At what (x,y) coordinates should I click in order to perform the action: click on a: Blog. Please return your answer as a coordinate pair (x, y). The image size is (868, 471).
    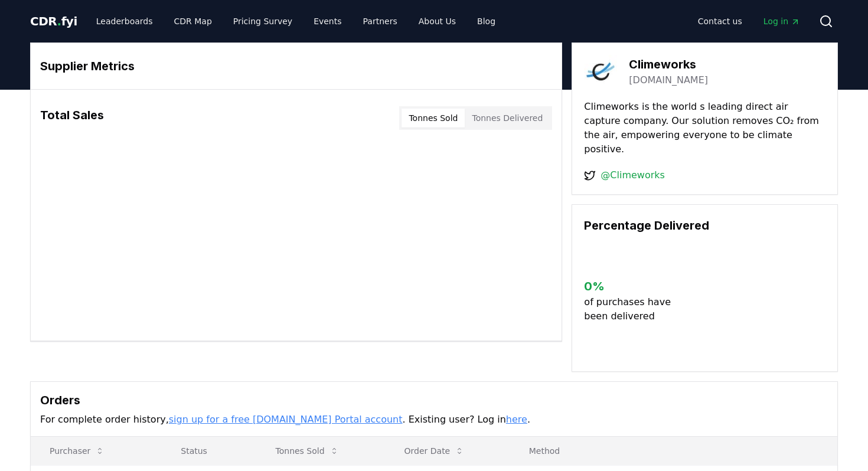
    Looking at the image, I should click on (486, 21).